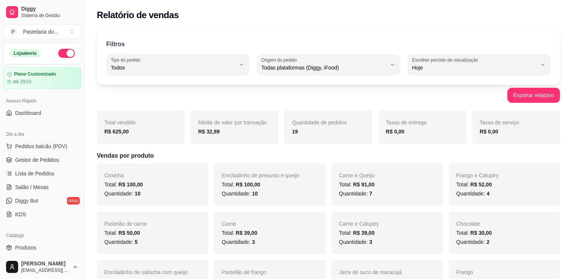 The width and height of the screenshot is (572, 279). I want to click on button: Escolher período de visualizaçãoHoje, so click(479, 65).